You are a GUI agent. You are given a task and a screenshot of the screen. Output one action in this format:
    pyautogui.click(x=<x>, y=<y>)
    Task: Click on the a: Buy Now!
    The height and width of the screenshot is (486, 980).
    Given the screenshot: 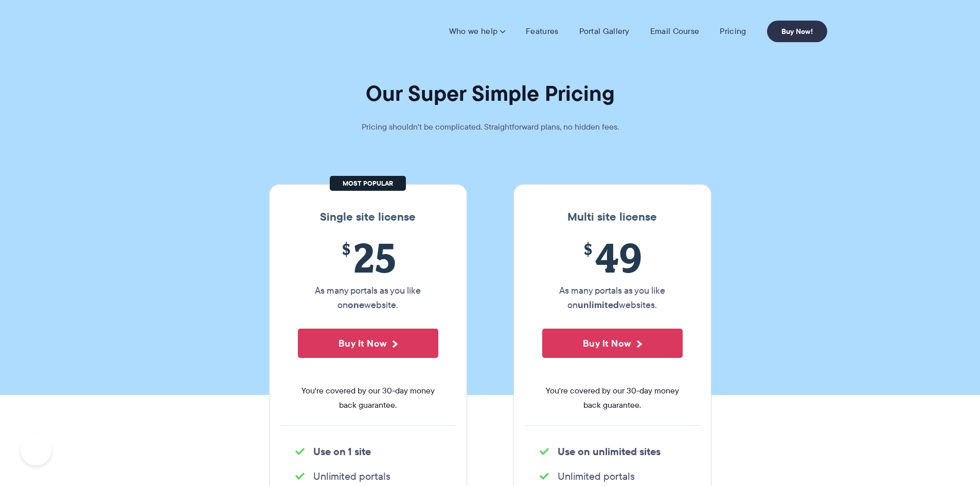 What is the action you would take?
    pyautogui.click(x=797, y=31)
    